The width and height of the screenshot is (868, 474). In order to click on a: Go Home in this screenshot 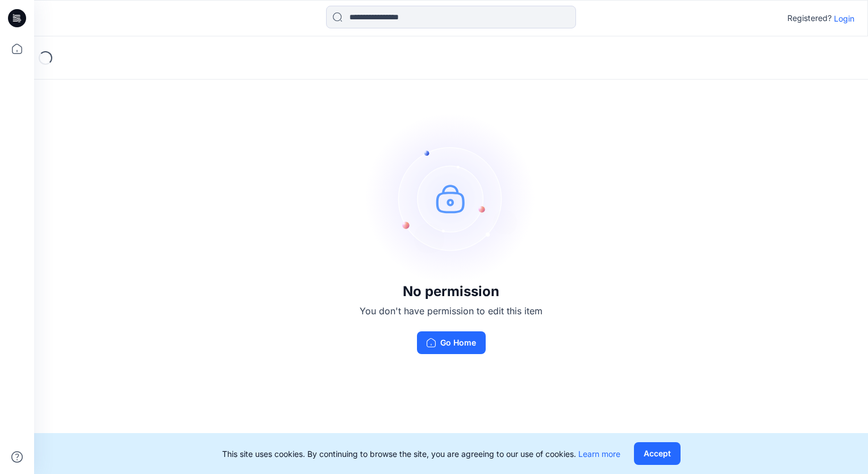, I will do `click(451, 343)`.